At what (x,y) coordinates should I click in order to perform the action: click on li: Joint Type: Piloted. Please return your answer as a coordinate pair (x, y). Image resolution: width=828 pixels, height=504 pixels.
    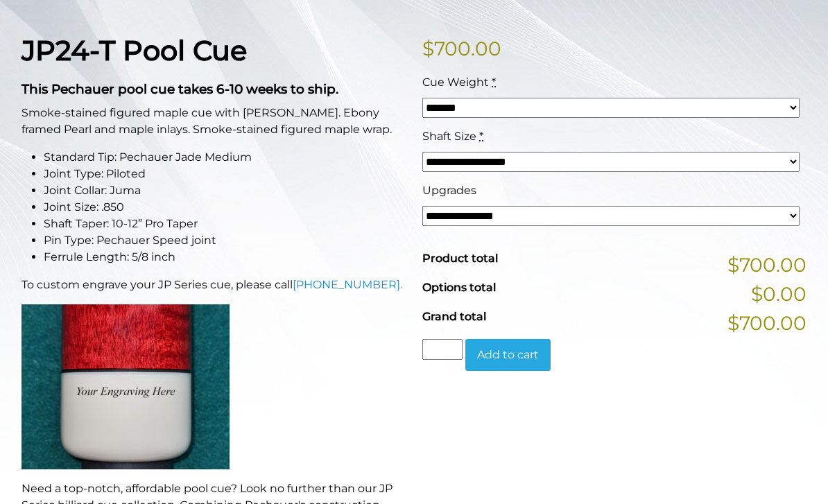
    Looking at the image, I should click on (224, 174).